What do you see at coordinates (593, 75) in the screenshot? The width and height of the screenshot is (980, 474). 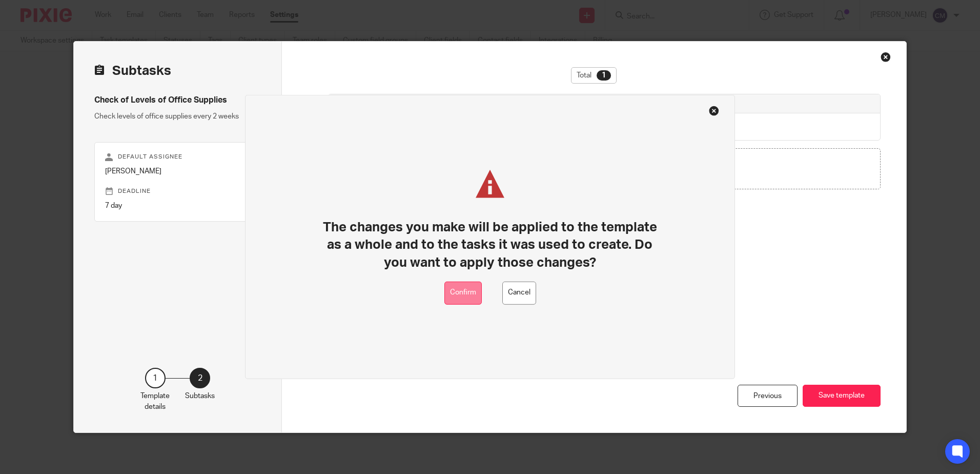 I see `div: Total` at bounding box center [593, 75].